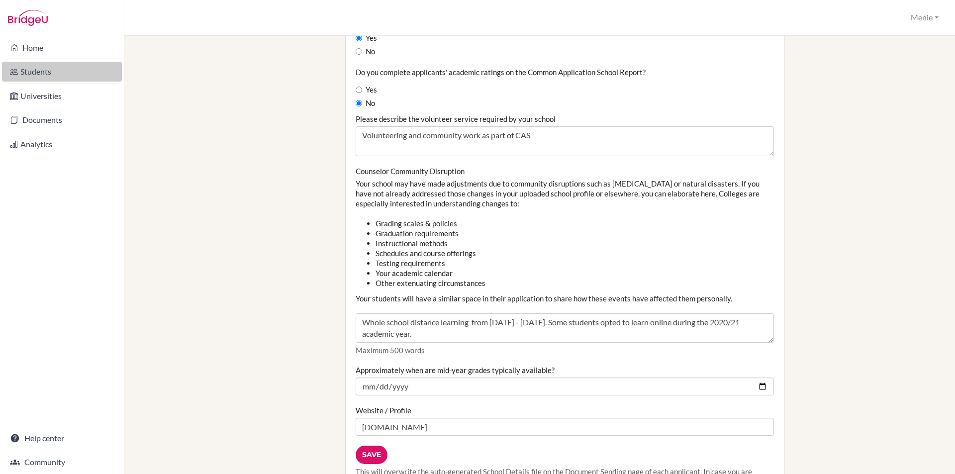 Image resolution: width=955 pixels, height=474 pixels. What do you see at coordinates (371, 455) in the screenshot?
I see `input: Save` at bounding box center [371, 455].